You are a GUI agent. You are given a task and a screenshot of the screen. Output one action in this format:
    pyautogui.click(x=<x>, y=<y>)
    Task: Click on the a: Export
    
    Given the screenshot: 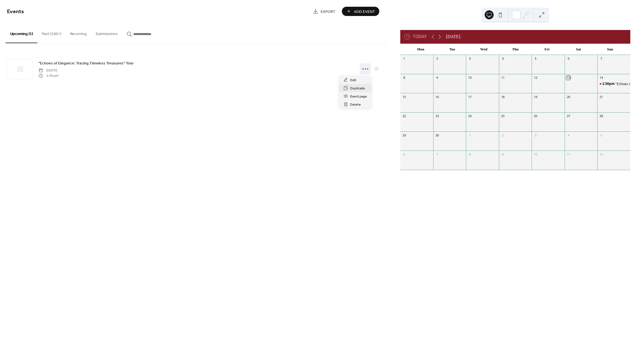 What is the action you would take?
    pyautogui.click(x=324, y=11)
    